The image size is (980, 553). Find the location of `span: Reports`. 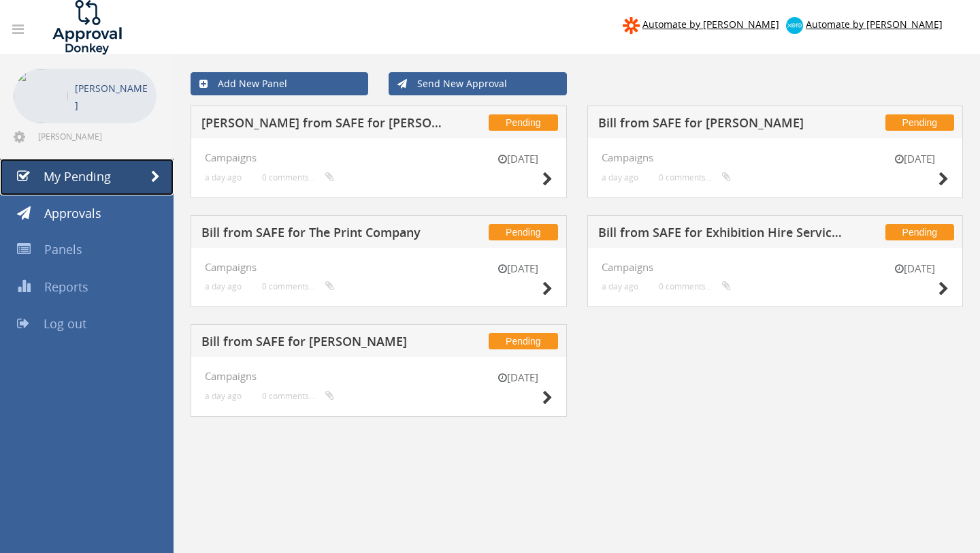

span: Reports is located at coordinates (66, 287).